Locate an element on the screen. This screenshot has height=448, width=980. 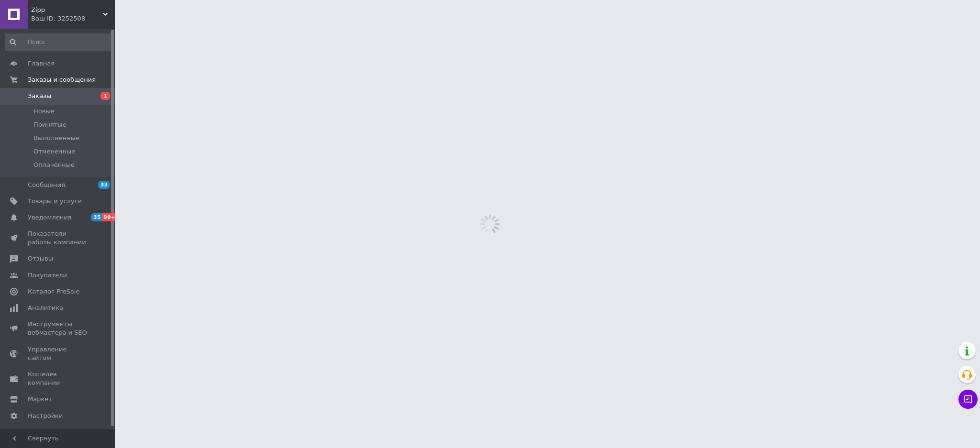
span: Покупатели is located at coordinates (48, 276).